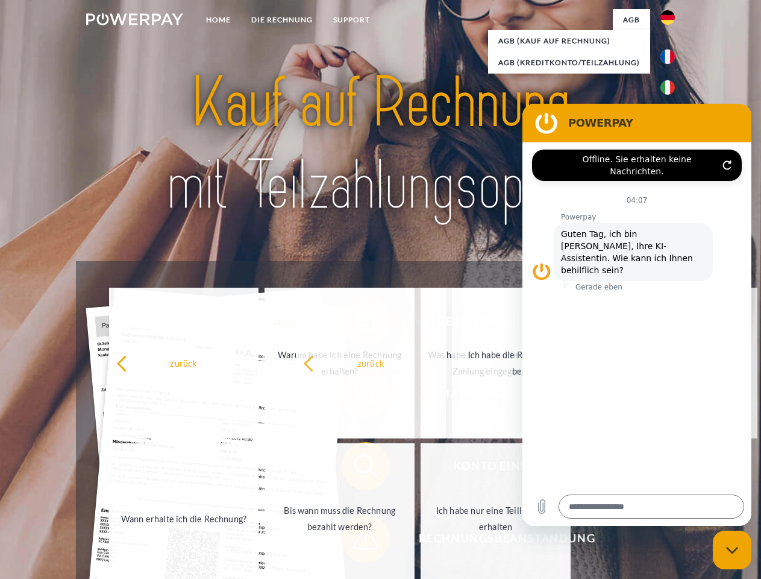  I want to click on div: Ich habe nur eine Teillieferung erhalten, so click(495, 518).